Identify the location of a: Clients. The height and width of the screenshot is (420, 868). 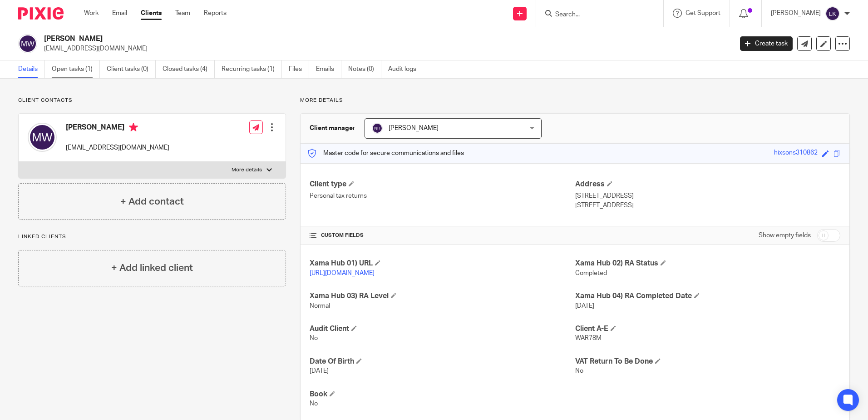
(151, 13).